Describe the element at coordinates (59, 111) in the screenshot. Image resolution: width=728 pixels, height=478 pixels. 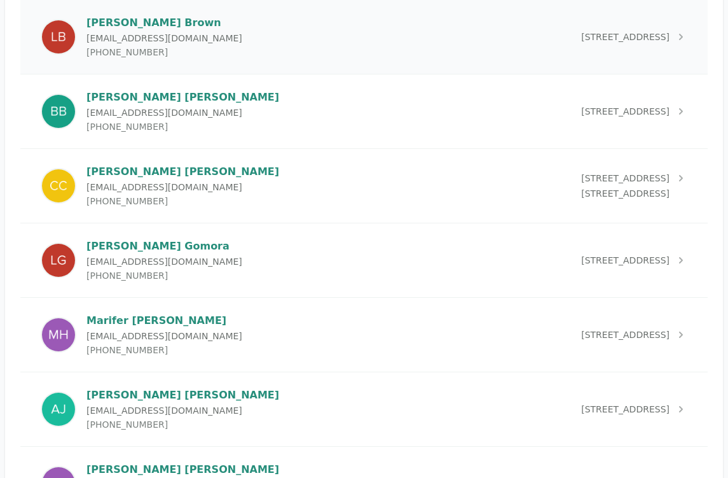
I see `img: Brandy Burks` at that location.